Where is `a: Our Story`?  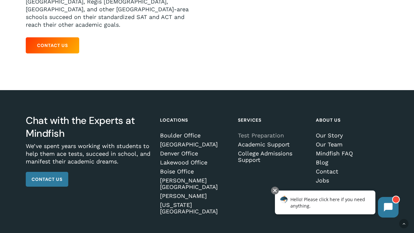
a: Our Story is located at coordinates (351, 136).